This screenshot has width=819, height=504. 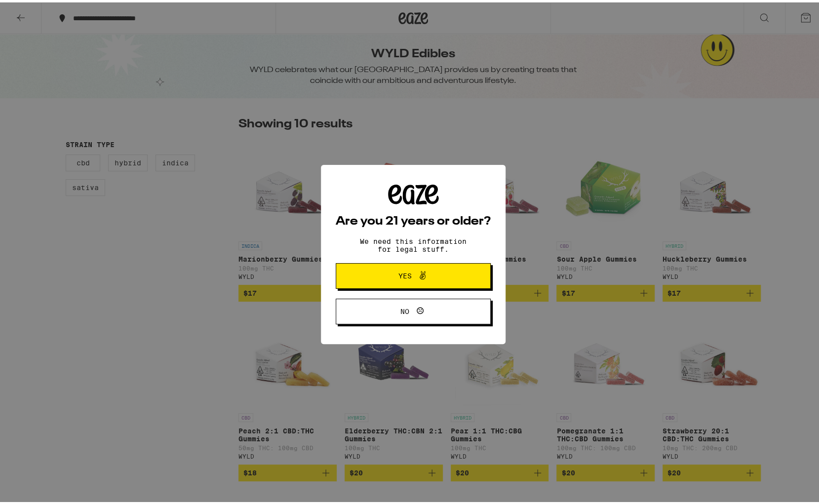 What do you see at coordinates (32, 12) in the screenshot?
I see `span: Help` at bounding box center [32, 12].